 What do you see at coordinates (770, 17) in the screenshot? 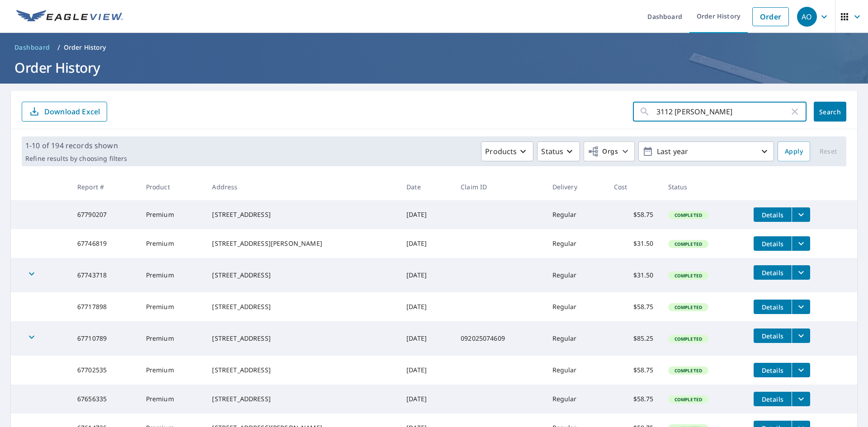
I see `a: Order` at bounding box center [770, 17].